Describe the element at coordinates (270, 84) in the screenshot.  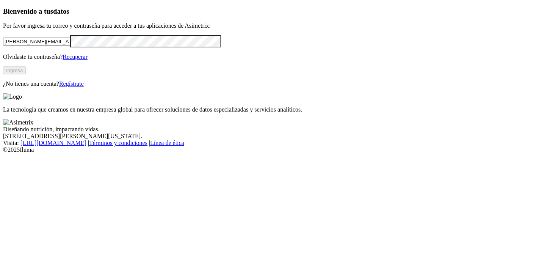
I see `p: ¿No tienes una cuenta?` at that location.